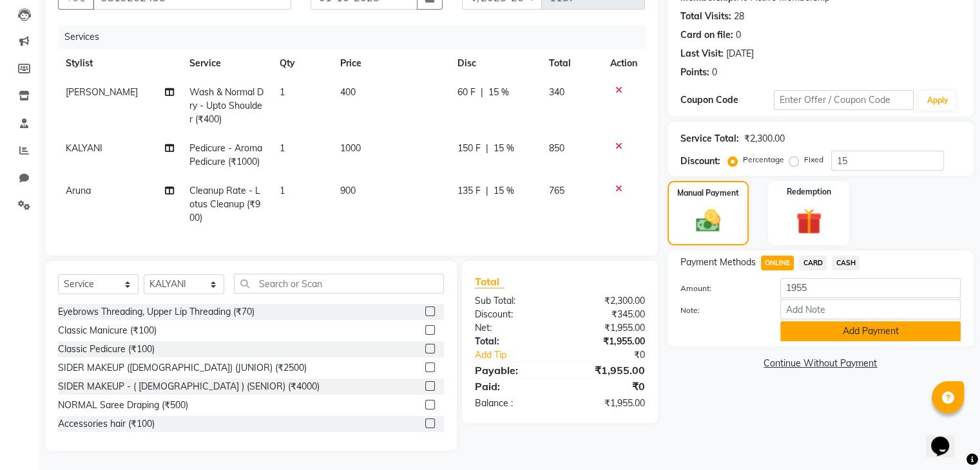  What do you see at coordinates (512, 341) in the screenshot?
I see `div: Total:` at bounding box center [512, 341].